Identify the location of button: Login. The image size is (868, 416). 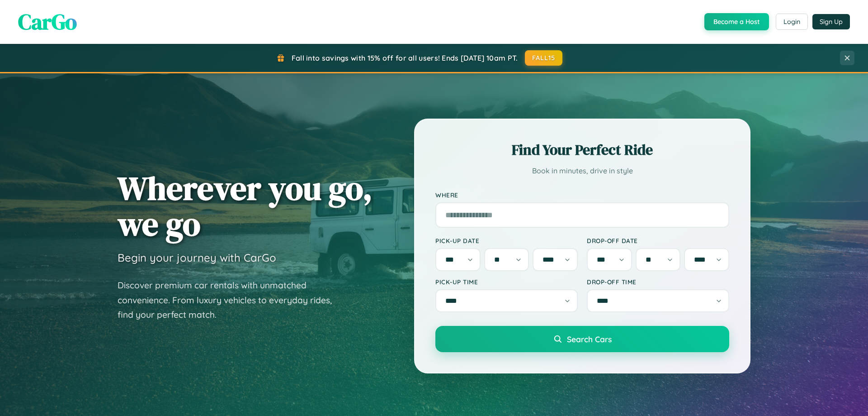
(792, 22).